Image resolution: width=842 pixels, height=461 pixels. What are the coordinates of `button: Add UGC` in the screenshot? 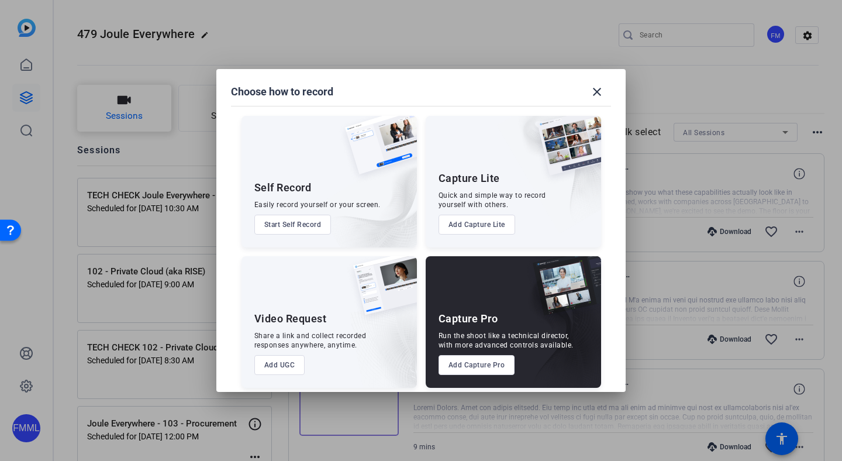 It's located at (280, 365).